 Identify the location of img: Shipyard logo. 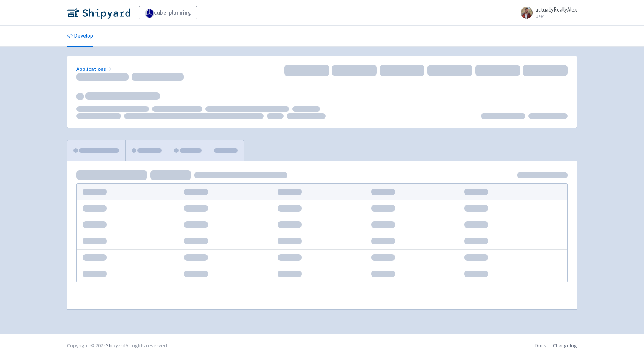
(98, 13).